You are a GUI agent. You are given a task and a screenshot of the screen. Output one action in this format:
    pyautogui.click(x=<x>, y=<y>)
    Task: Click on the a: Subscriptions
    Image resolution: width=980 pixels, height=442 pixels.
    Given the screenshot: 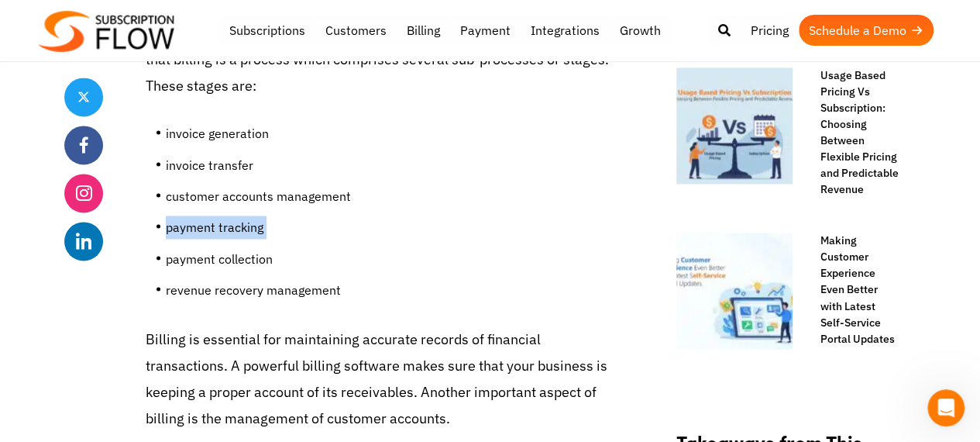 What is the action you would take?
    pyautogui.click(x=268, y=31)
    